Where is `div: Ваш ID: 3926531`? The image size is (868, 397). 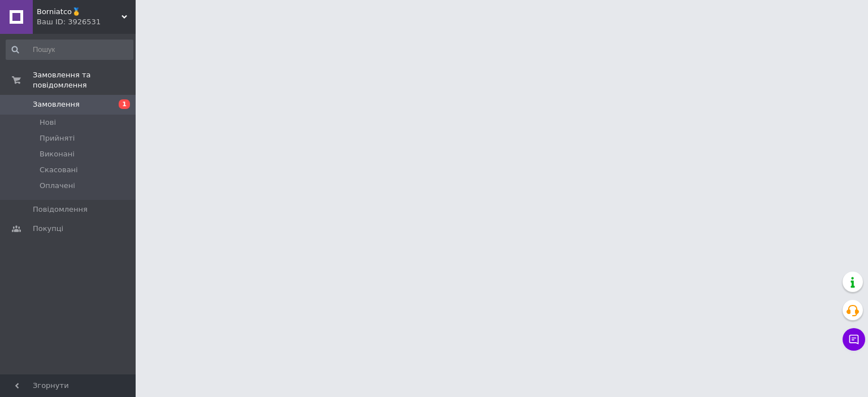
div: Ваш ID: 3926531 is located at coordinates (86, 22).